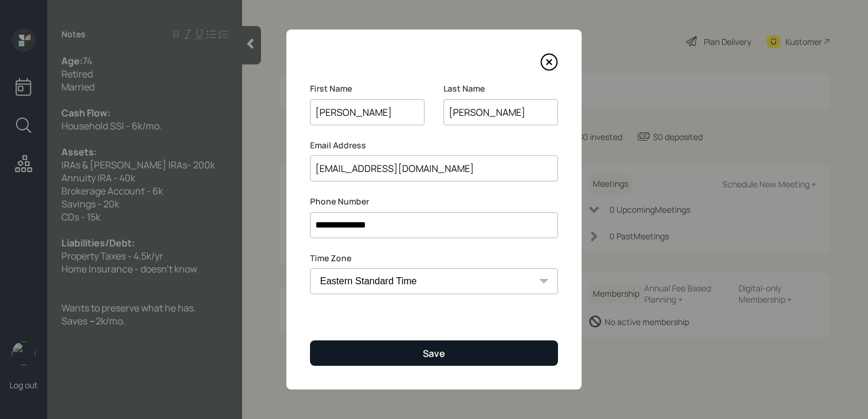 Image resolution: width=868 pixels, height=419 pixels. Describe the element at coordinates (434, 258) in the screenshot. I see `label: Time Zone` at that location.